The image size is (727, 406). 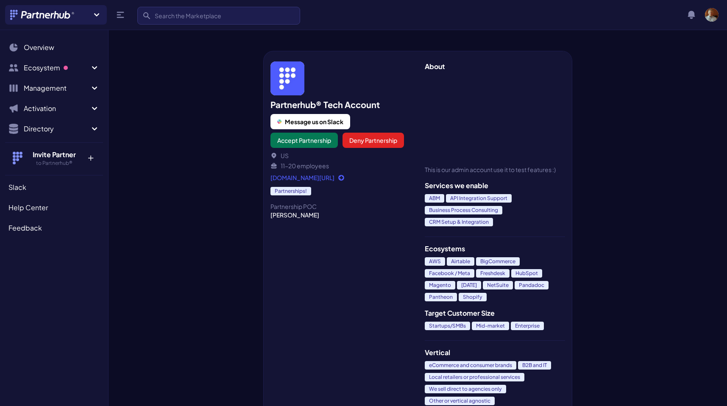 I want to click on span: Enterprise, so click(x=527, y=326).